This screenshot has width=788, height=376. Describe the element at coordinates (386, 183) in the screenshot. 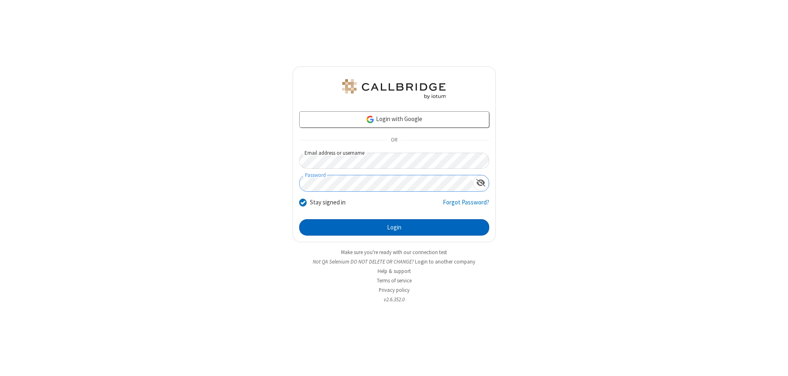

I see `input: Password` at that location.